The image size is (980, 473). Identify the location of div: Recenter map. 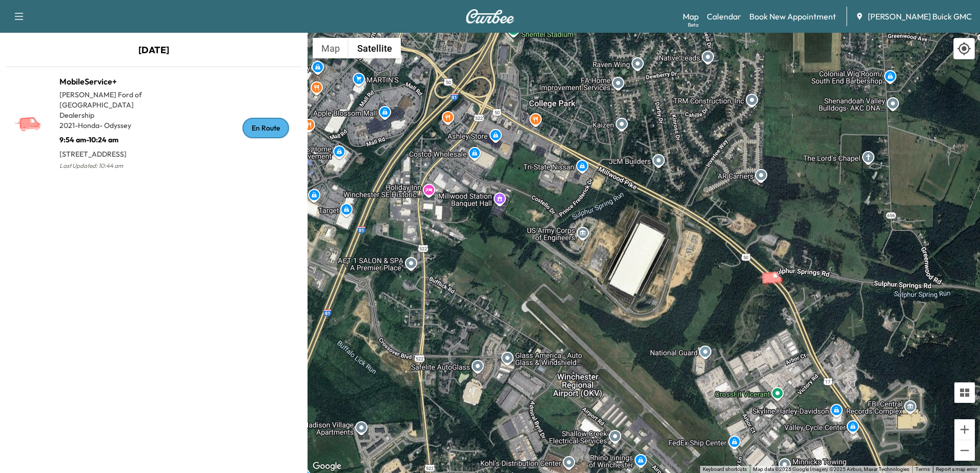
(964, 49).